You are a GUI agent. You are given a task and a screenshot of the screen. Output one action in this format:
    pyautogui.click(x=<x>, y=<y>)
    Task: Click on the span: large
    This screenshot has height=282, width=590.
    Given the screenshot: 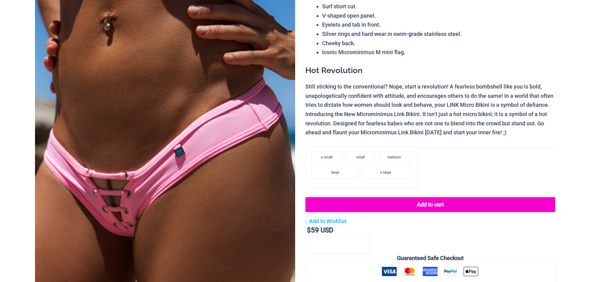 What is the action you would take?
    pyautogui.click(x=335, y=172)
    